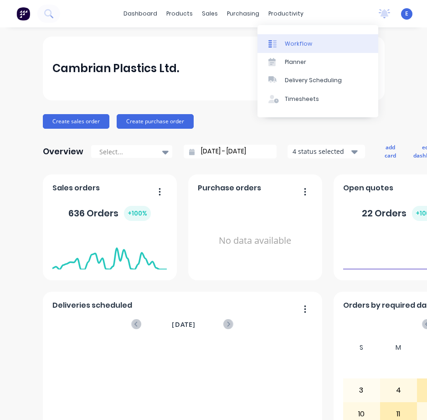 This screenshot has width=427, height=420. Describe the element at coordinates (210, 14) in the screenshot. I see `div: sales` at that location.